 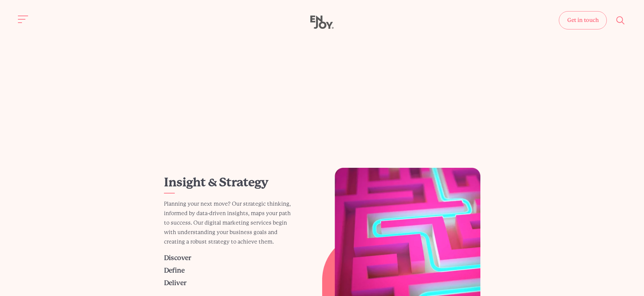 I want to click on a: Define, so click(x=174, y=271).